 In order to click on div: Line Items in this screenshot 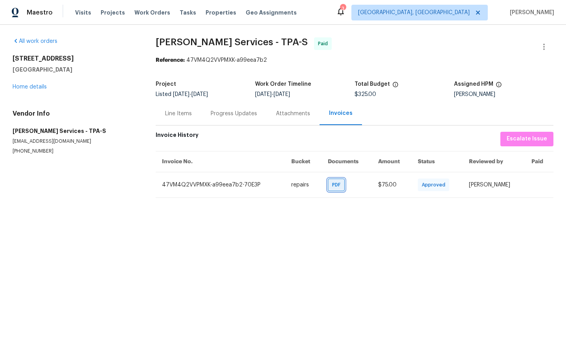, I will do `click(178, 114)`.